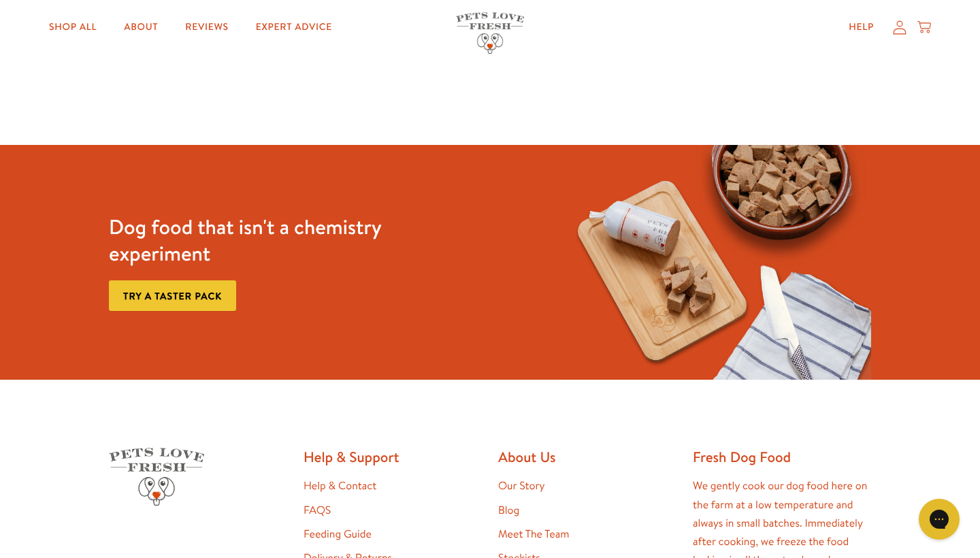 The image size is (980, 558). What do you see at coordinates (521, 486) in the screenshot?
I see `a: Our Story` at bounding box center [521, 486].